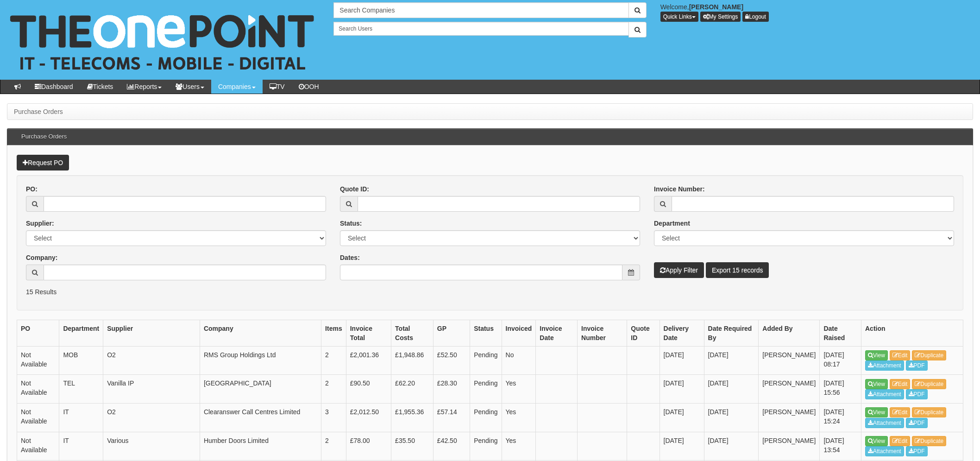  What do you see at coordinates (737, 270) in the screenshot?
I see `a: Export 15 records` at bounding box center [737, 270].